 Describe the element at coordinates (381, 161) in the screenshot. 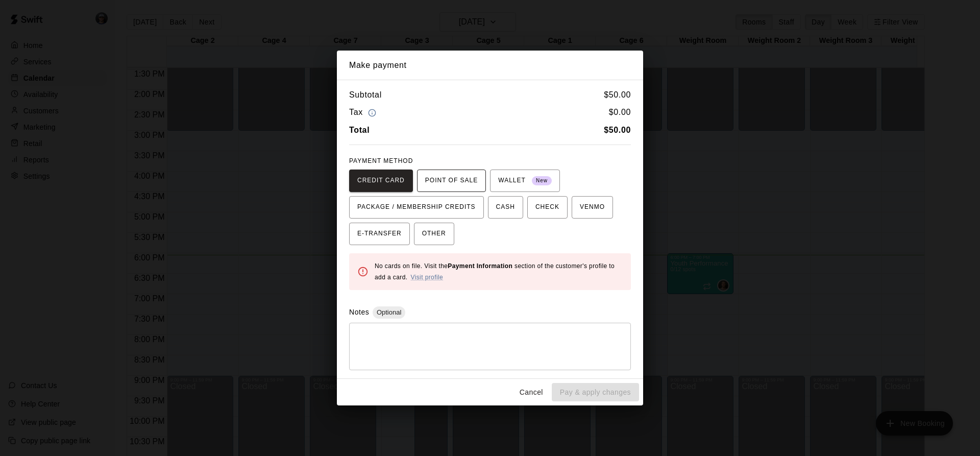

I see `span: PAYMENT METHOD` at that location.